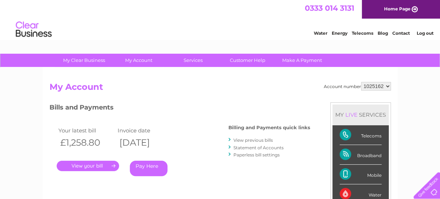 The height and width of the screenshot is (199, 440). What do you see at coordinates (424, 33) in the screenshot?
I see `a: Log out` at bounding box center [424, 33].